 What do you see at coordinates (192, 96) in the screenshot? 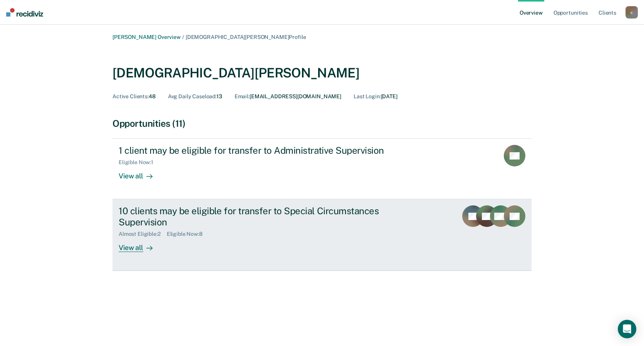
I see `span: Avg Daily Caseload :` at bounding box center [192, 96].